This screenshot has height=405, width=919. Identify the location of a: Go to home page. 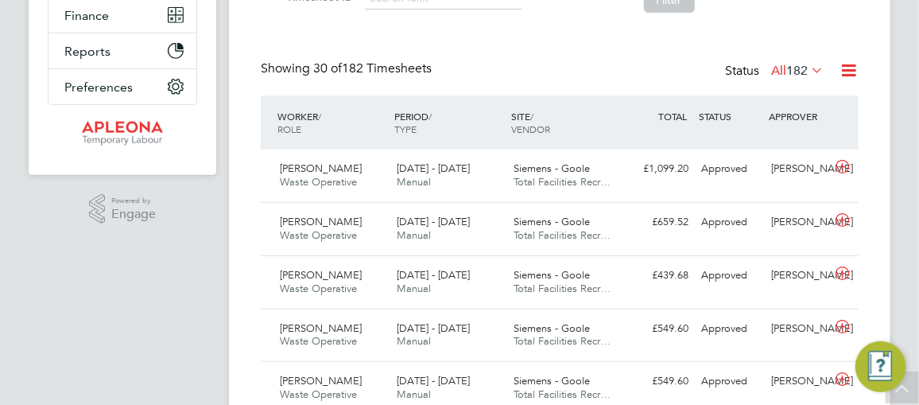
(122, 134).